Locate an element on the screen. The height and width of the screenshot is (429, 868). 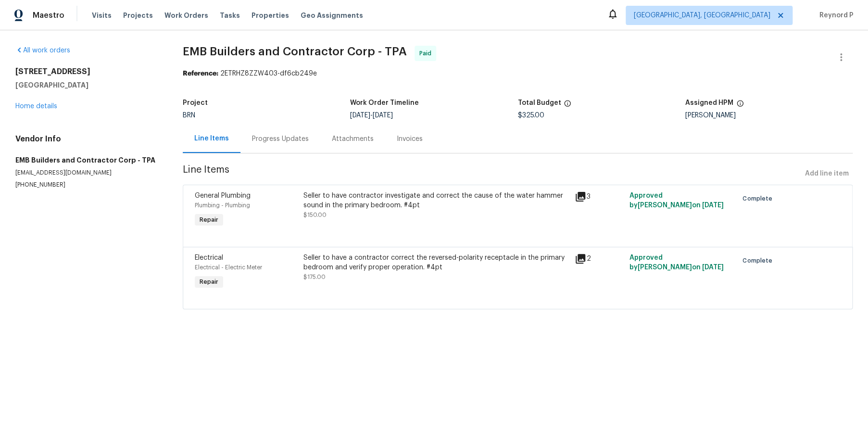
h5: EMB Builders and Contractor Corp - TPA is located at coordinates (87, 160).